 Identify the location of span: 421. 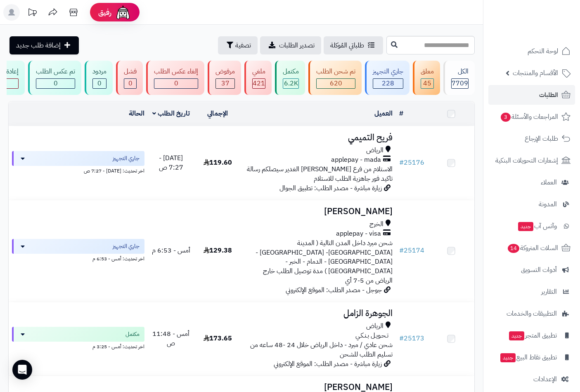
(259, 83).